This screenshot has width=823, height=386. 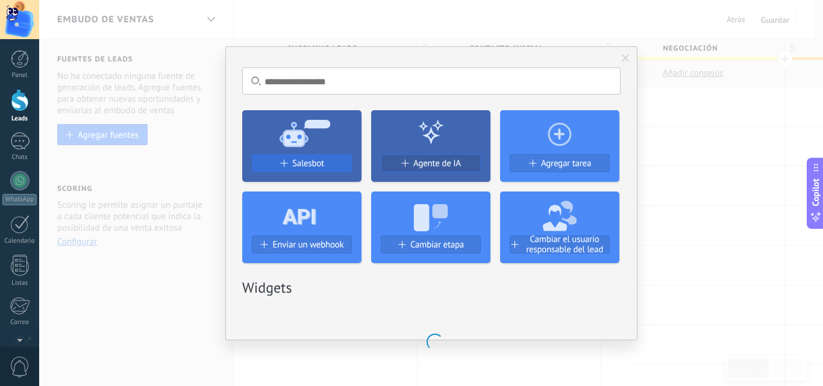 I want to click on div: WhatsApp, so click(x=19, y=199).